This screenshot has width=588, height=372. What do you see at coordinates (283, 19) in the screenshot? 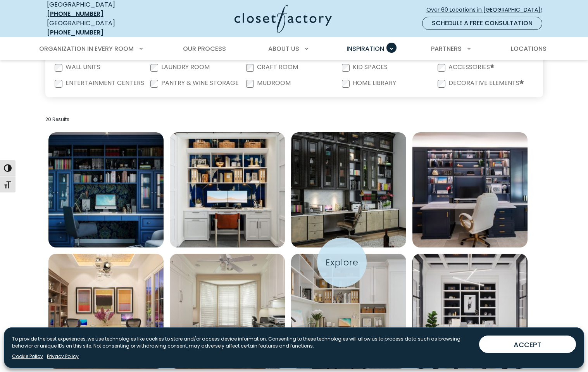
I see `img: Closet Factory Logo` at bounding box center [283, 19].